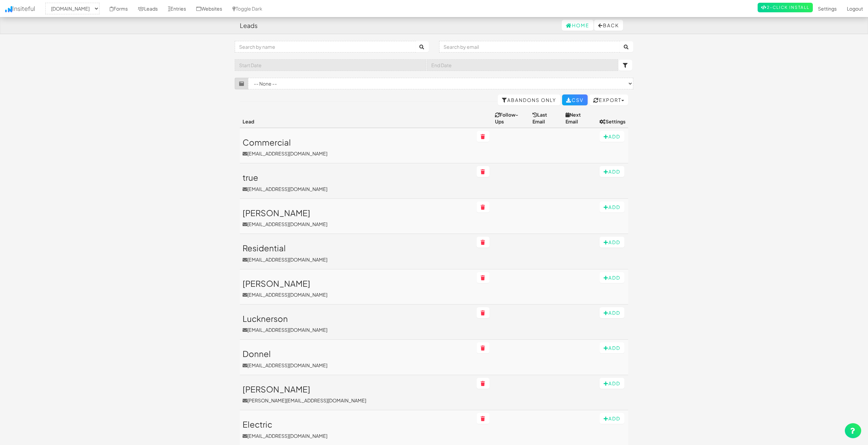 This screenshot has width=868, height=445. What do you see at coordinates (357, 177) in the screenshot?
I see `h3: true` at bounding box center [357, 177].